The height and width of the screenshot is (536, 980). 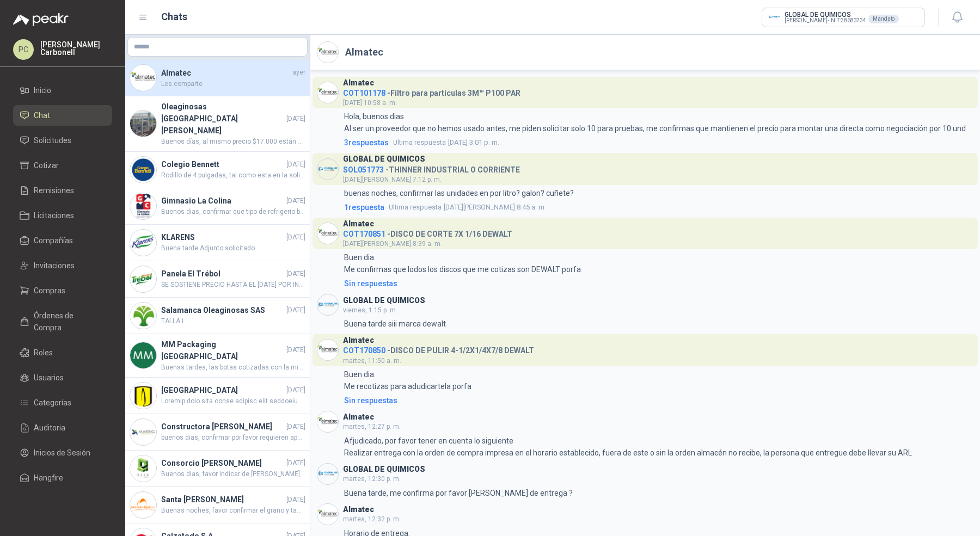 What do you see at coordinates (42, 91) in the screenshot?
I see `span: Inicio` at bounding box center [42, 91].